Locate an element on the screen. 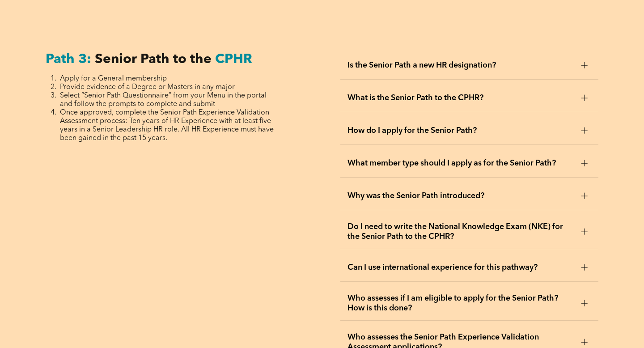  span: What member type should I apply as for the Senior Path? is located at coordinates (461, 163).